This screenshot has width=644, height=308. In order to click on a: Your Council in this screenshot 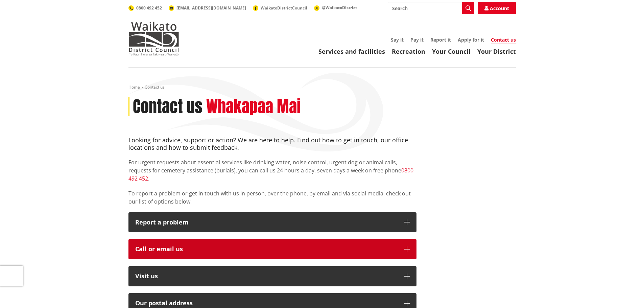, I will do `click(451, 52)`.